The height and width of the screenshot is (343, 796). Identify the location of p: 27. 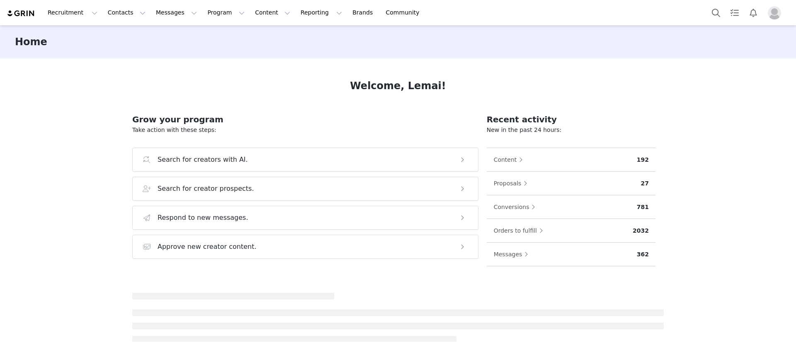
(644, 183).